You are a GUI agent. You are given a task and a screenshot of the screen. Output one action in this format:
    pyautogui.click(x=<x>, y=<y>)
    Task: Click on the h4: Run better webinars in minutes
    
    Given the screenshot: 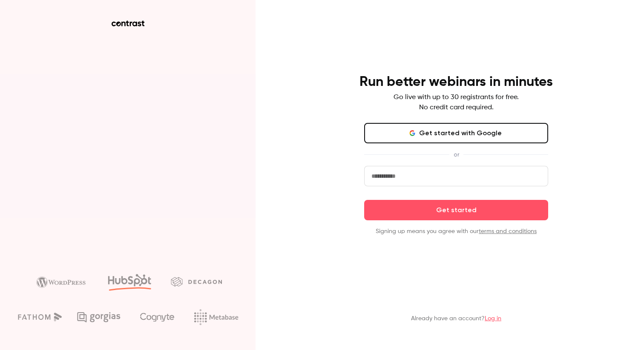 What is the action you would take?
    pyautogui.click(x=456, y=82)
    